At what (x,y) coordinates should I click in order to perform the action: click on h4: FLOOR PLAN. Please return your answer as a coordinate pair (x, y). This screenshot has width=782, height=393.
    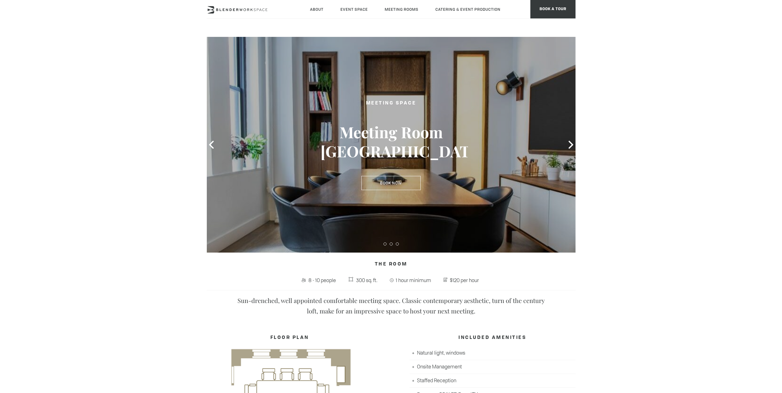
    Looking at the image, I should click on (290, 338).